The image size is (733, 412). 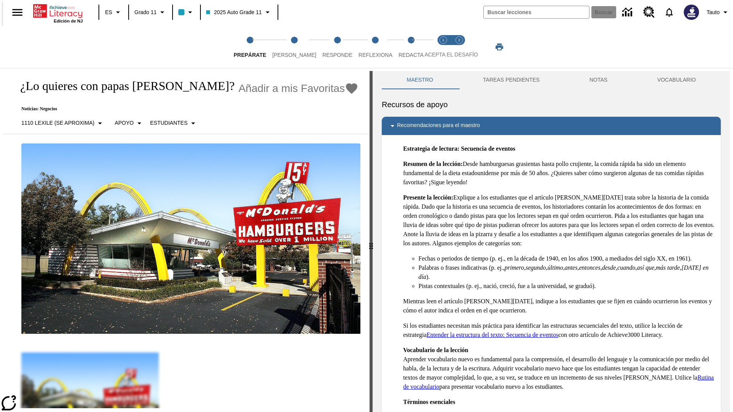 What do you see at coordinates (108, 12) in the screenshot?
I see `span: ES` at bounding box center [108, 12].